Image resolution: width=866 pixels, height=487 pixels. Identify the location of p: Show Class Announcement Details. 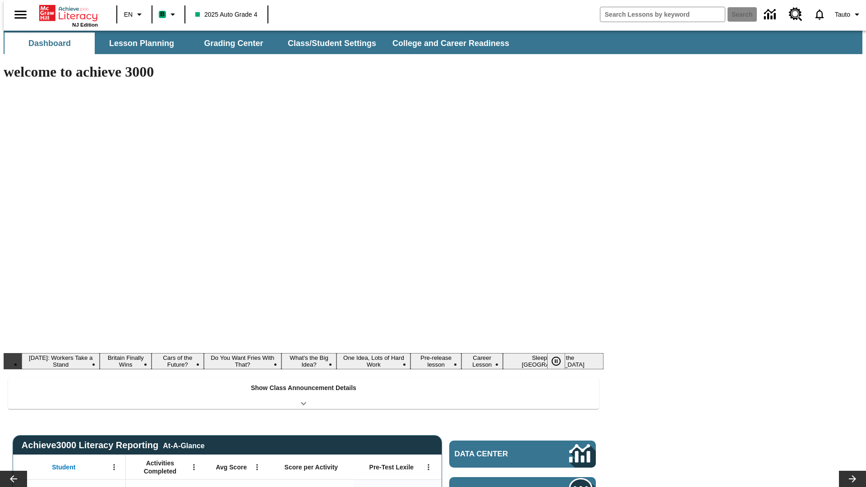
(304, 388).